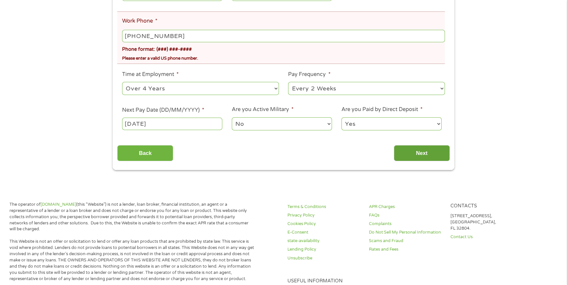  Describe the element at coordinates (324, 215) in the screenshot. I see `a: Privacy Policy` at that location.